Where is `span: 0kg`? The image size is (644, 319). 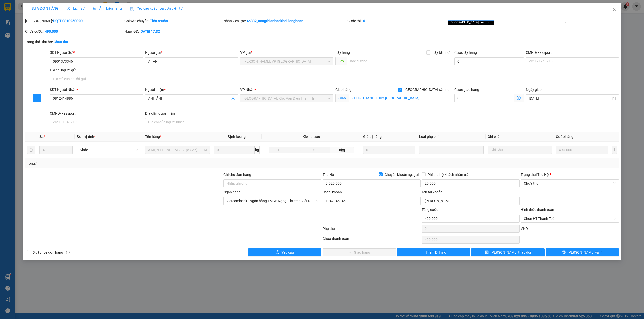 span: 0kg is located at coordinates (342, 150).